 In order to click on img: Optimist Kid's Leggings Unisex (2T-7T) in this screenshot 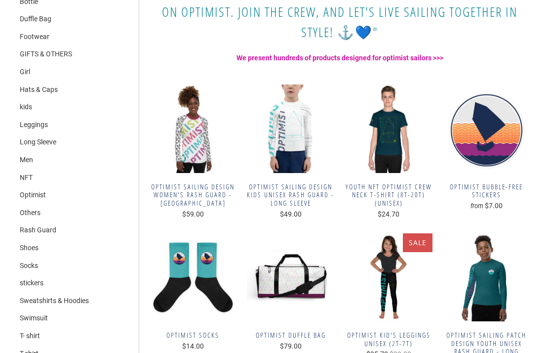, I will do `click(389, 277)`.